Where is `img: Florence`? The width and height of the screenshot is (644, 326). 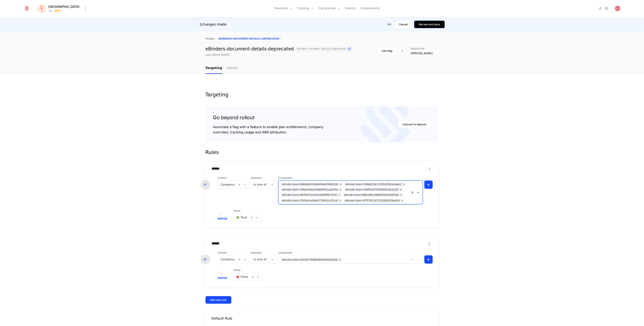
img: Florence is located at coordinates (42, 9).